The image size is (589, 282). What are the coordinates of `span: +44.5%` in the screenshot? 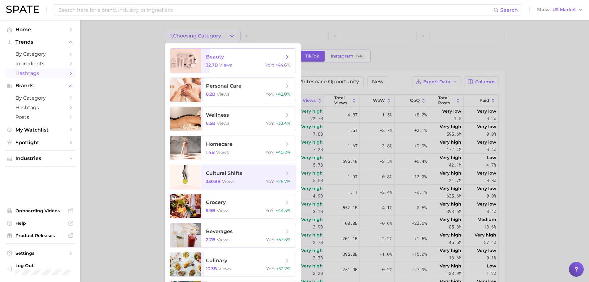 It's located at (283, 210).